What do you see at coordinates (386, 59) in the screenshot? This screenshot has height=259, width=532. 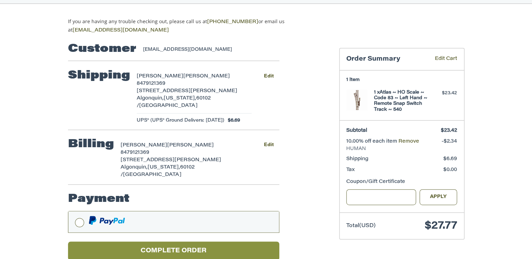 I see `h3: Order Summary` at bounding box center [386, 59].